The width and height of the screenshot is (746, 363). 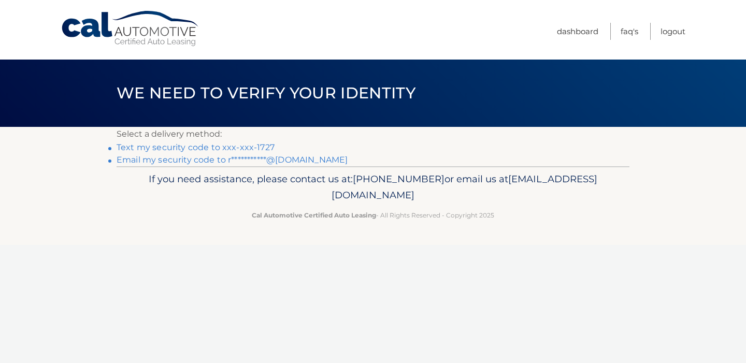 What do you see at coordinates (195, 147) in the screenshot?
I see `a: Text my security code to xxx-xxx-1727` at bounding box center [195, 147].